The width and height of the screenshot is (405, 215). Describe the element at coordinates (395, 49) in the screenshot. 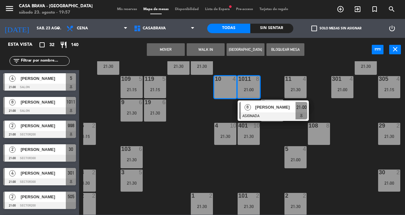

I see `i: close` at that location.